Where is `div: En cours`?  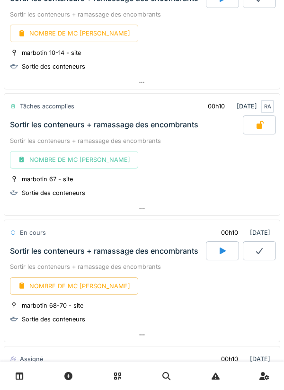
div: En cours is located at coordinates (33, 233).